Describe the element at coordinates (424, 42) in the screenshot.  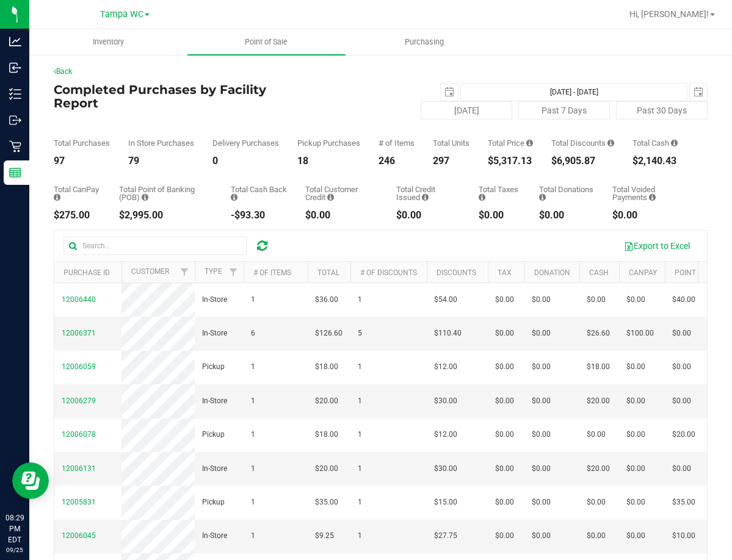
I see `a: Purchasing` at that location.